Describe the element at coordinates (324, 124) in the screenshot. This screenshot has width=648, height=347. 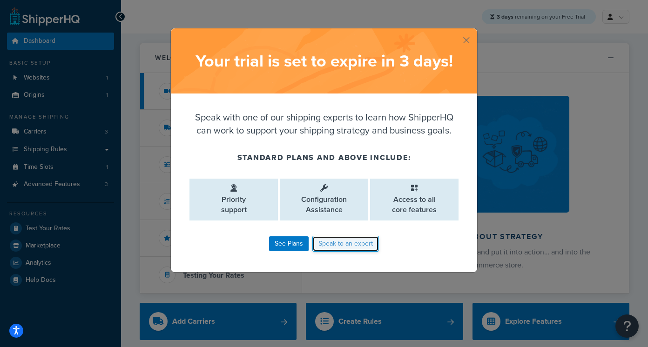
I see `p: Speak with one of our shipping experts to learn how ShipperHQ can work to support your shipping s...` at that location.